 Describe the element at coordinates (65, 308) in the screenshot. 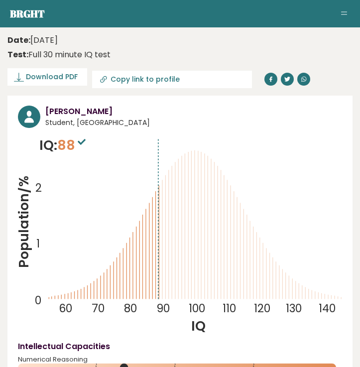

I see `tspan: 60` at that location.